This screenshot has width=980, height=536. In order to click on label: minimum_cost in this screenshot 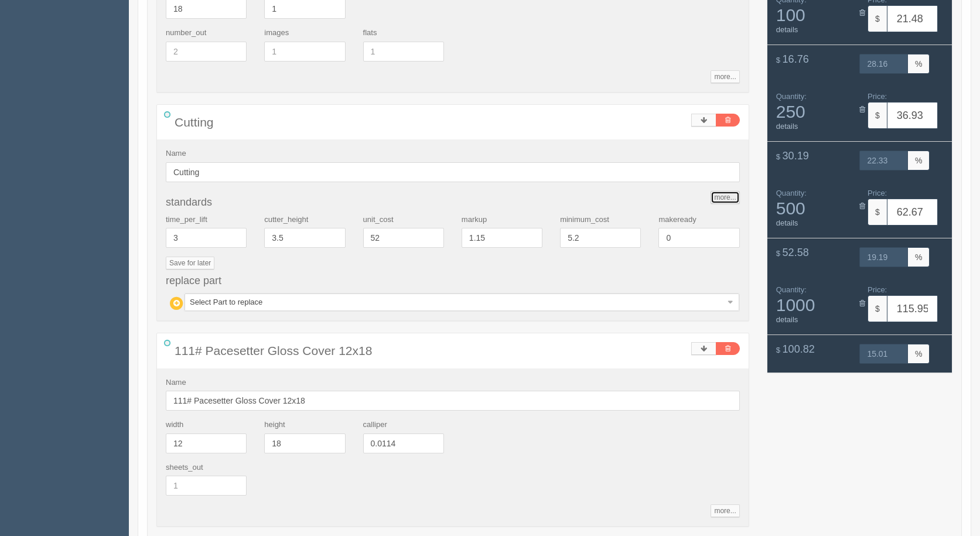, I will do `click(584, 220)`.